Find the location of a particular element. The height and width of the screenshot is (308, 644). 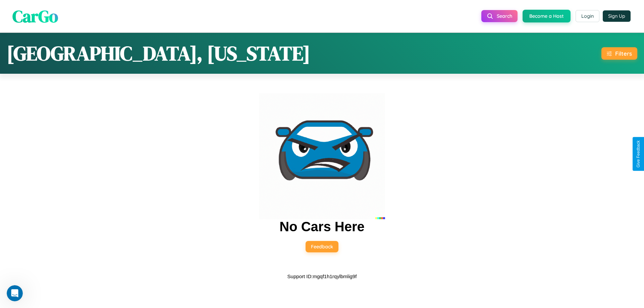

span: CarGo is located at coordinates (35, 16).